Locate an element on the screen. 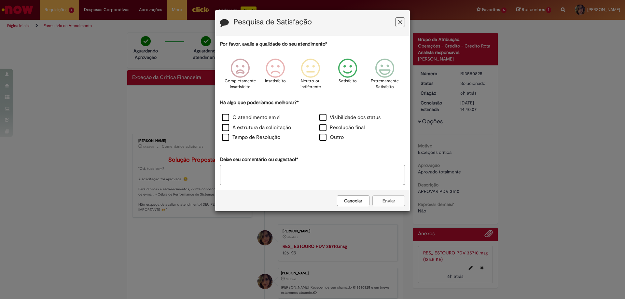  label: Resolução final is located at coordinates (342, 128).